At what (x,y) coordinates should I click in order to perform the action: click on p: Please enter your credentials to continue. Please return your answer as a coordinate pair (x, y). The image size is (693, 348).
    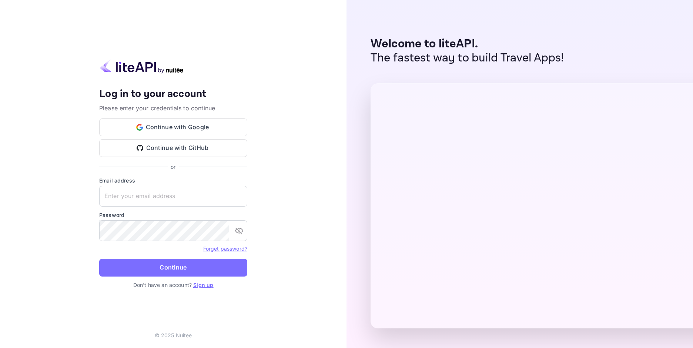
    Looking at the image, I should click on (173, 108).